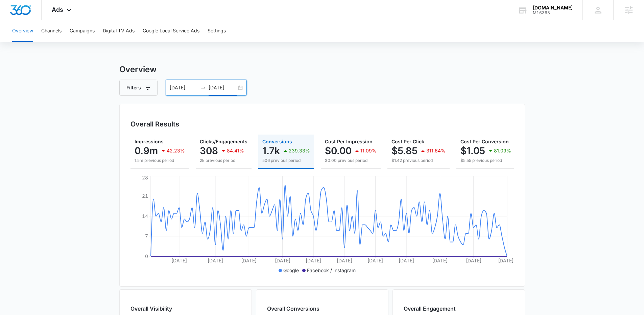 This screenshot has width=644, height=315. What do you see at coordinates (145, 177) in the screenshot?
I see `tspan: 28` at bounding box center [145, 177].